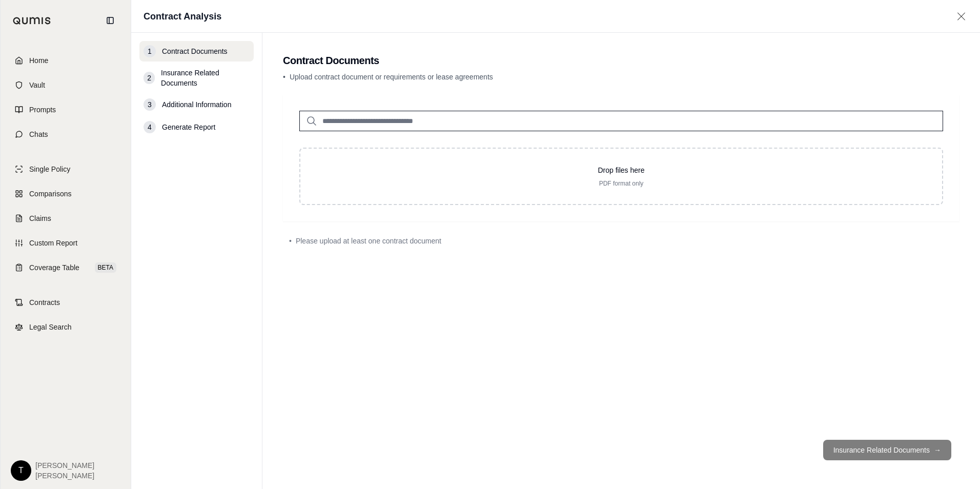 The width and height of the screenshot is (980, 489). I want to click on span: Claims, so click(40, 218).